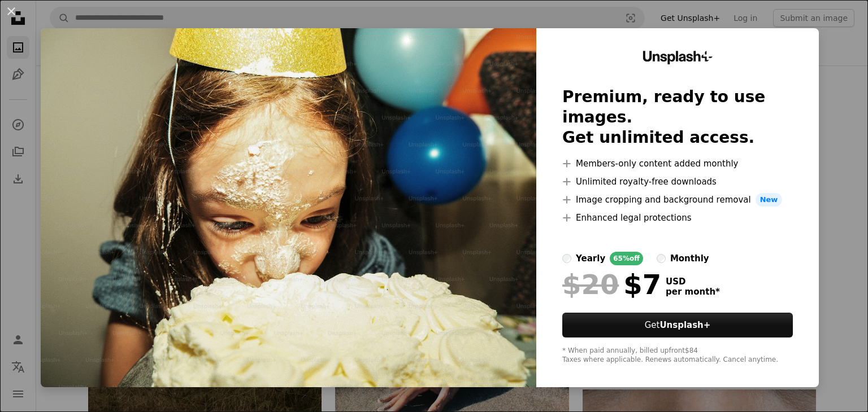 This screenshot has width=868, height=412. I want to click on span: per month *, so click(693, 292).